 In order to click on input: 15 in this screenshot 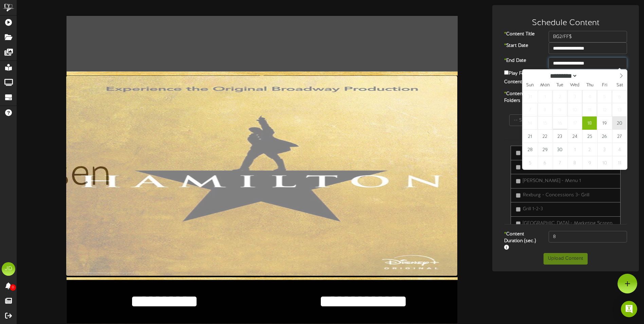, I will do `click(587, 237)`.